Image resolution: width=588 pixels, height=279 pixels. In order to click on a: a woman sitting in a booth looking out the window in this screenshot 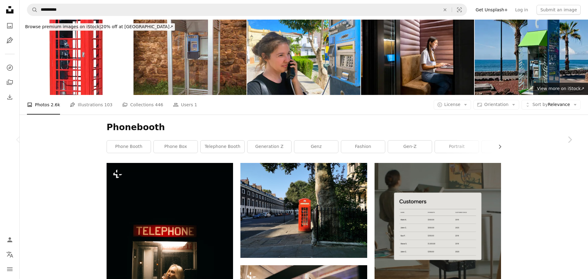, I will do `click(170, 258)`.